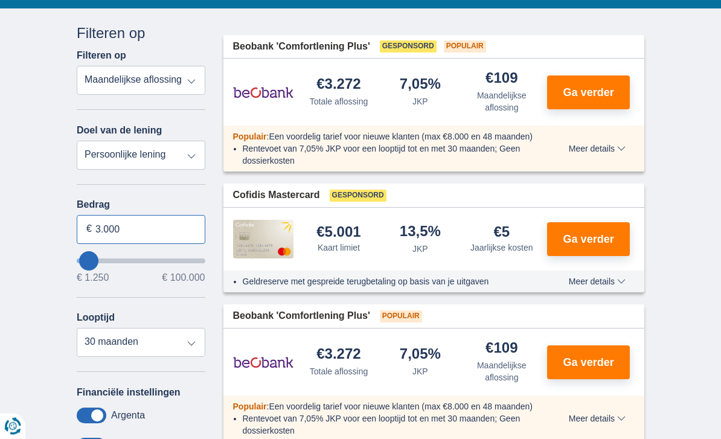  Describe the element at coordinates (141, 34) in the screenshot. I see `div: Filteren op` at that location.